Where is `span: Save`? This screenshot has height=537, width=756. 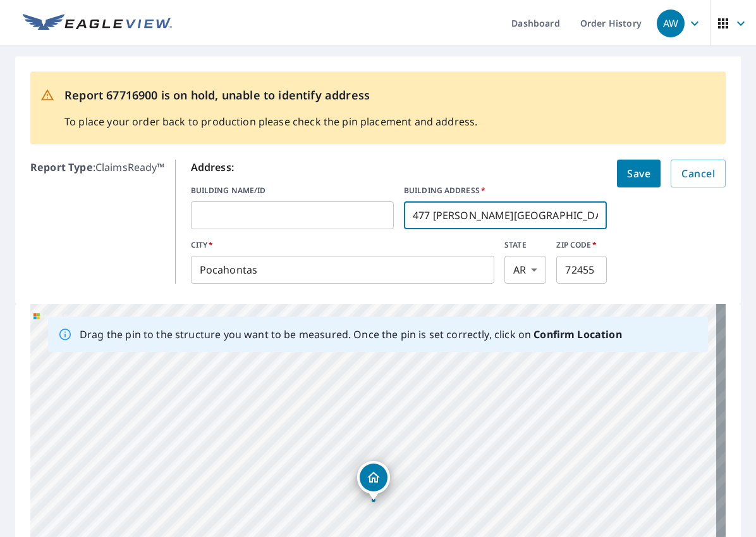
span: Save is located at coordinates (638, 173).